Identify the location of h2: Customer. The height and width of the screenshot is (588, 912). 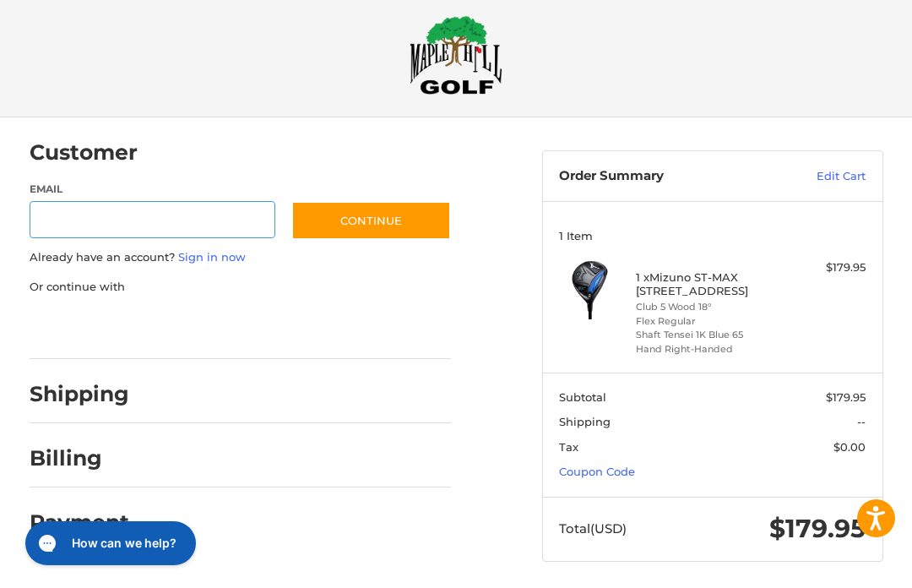
(84, 152).